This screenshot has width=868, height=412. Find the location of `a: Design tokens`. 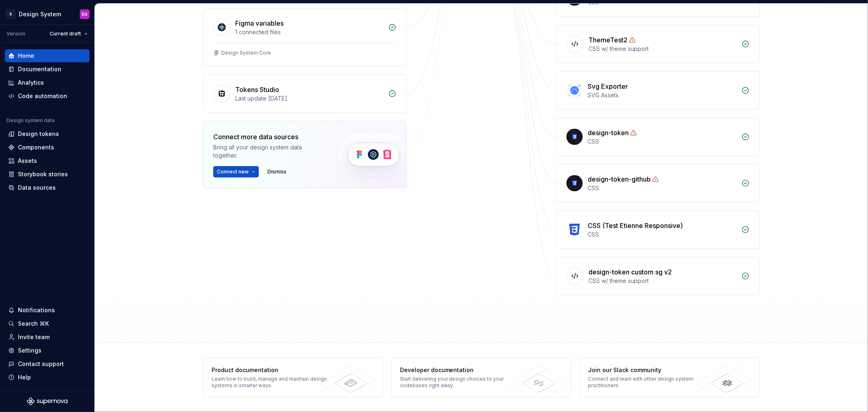

a: Design tokens is located at coordinates (47, 134).